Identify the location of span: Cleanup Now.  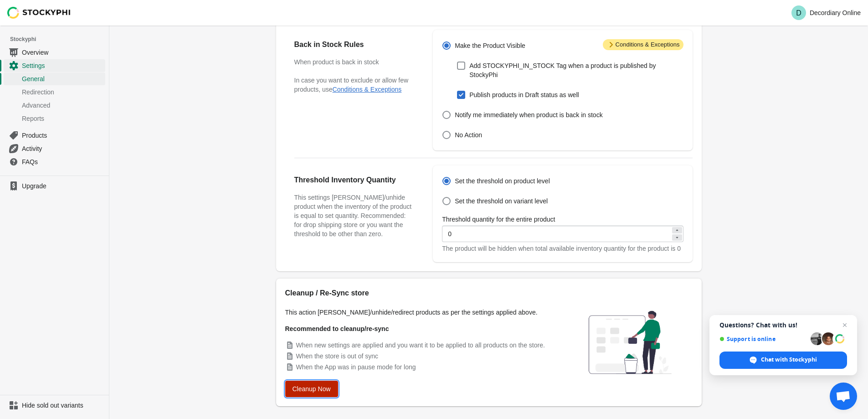
(312, 389).